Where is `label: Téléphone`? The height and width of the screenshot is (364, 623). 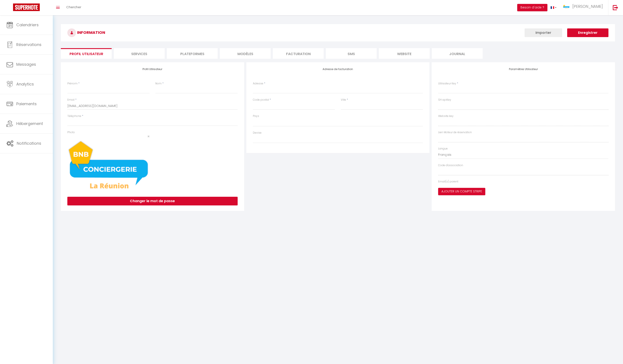
label: Téléphone is located at coordinates (74, 116).